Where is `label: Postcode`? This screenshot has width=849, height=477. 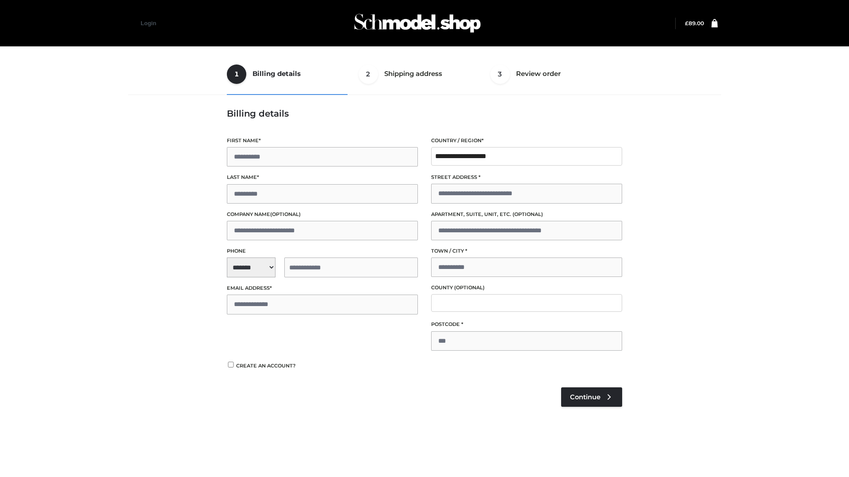
label: Postcode is located at coordinates (526, 324).